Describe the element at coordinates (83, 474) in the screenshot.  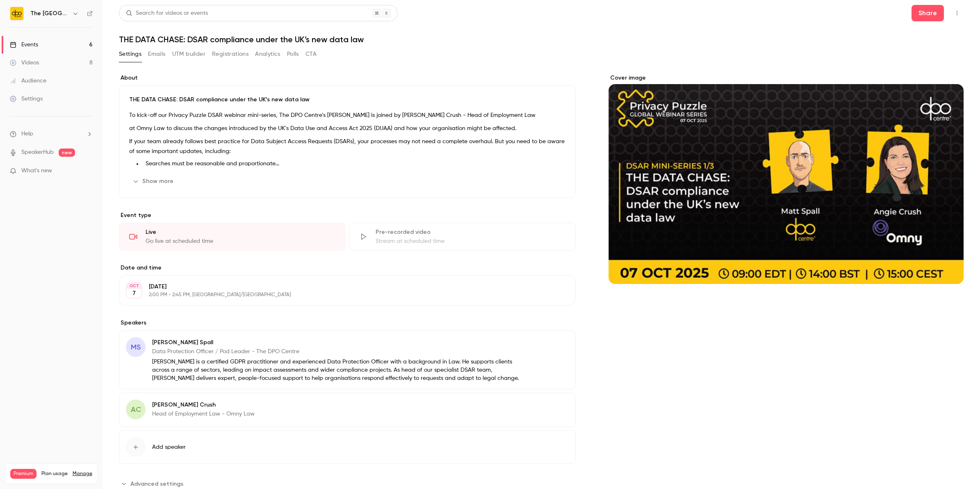
I see `a: Manage` at that location.